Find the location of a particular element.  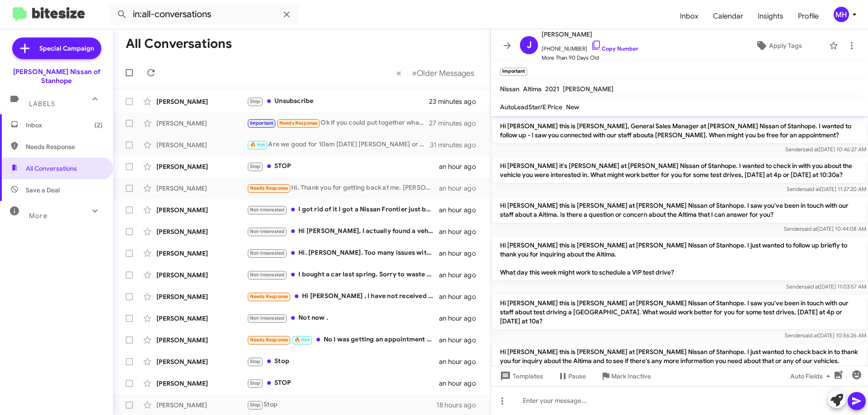

button: Apply Tags is located at coordinates (778, 46).